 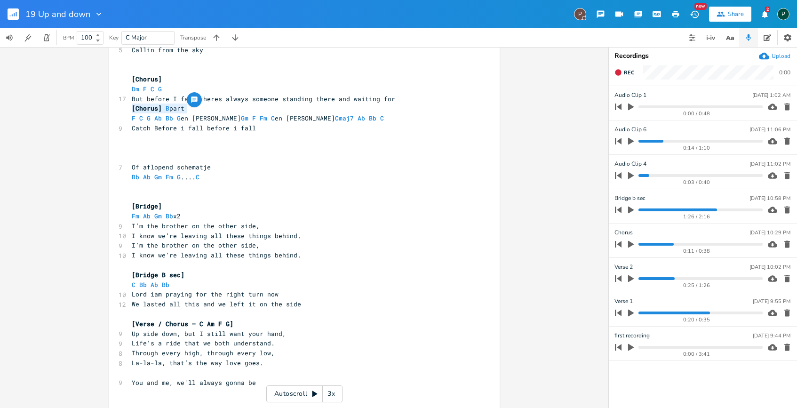 I want to click on div: Upload, so click(x=781, y=56).